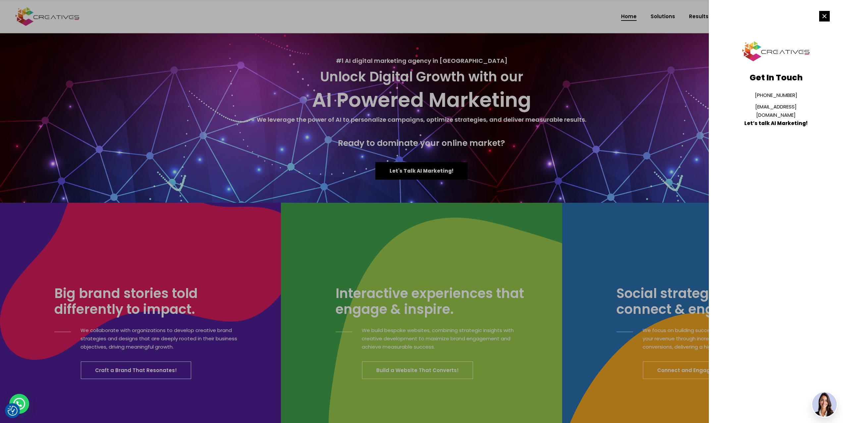  What do you see at coordinates (13, 411) in the screenshot?
I see `img: Revisit consent button` at bounding box center [13, 411].